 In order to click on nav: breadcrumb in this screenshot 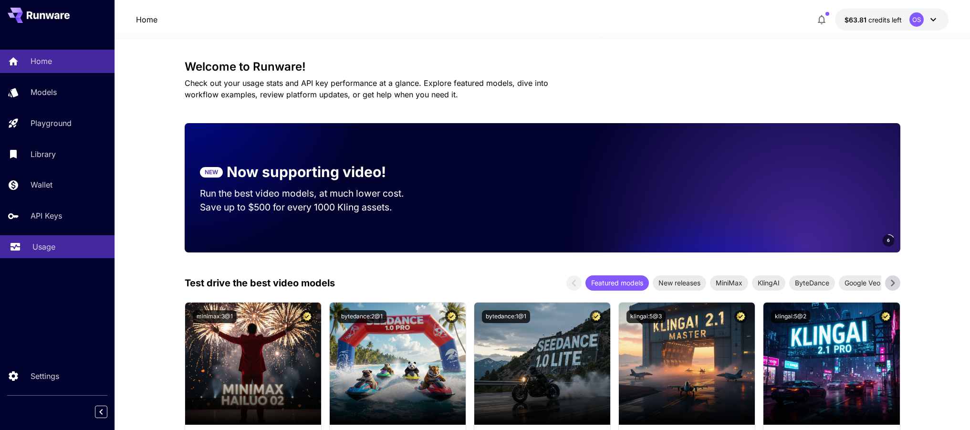, I will do `click(147, 20)`.